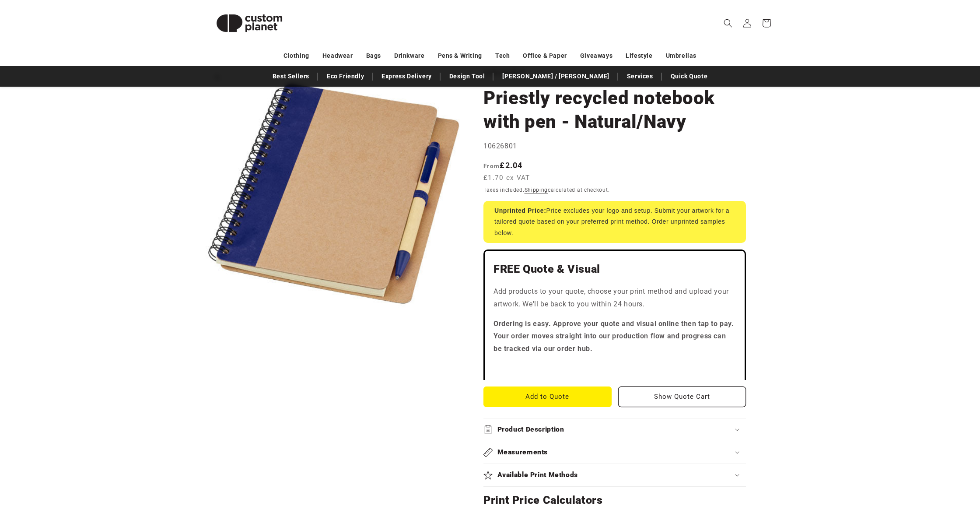 Image resolution: width=980 pixels, height=513 pixels. I want to click on a: Tech, so click(502, 56).